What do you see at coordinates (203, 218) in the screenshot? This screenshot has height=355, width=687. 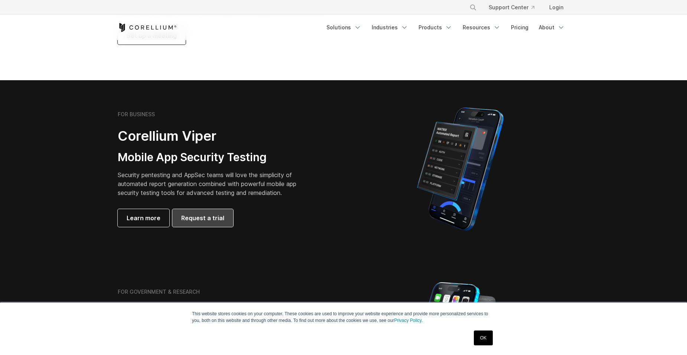 I see `span: Request a trial` at bounding box center [203, 218].